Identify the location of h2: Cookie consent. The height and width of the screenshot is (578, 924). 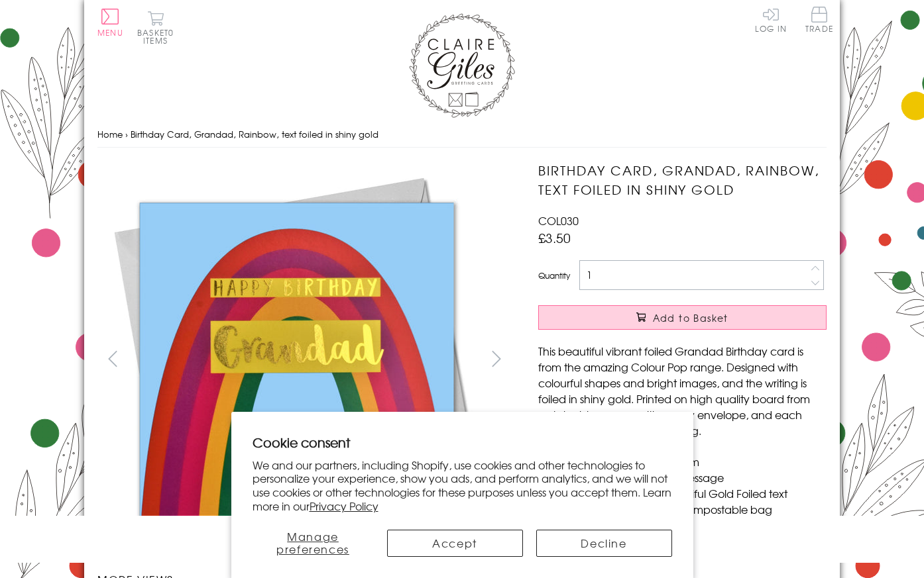
(462, 442).